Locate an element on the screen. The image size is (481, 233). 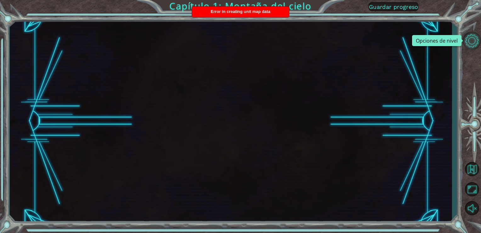
a: Volver al mapa is located at coordinates (472, 169).